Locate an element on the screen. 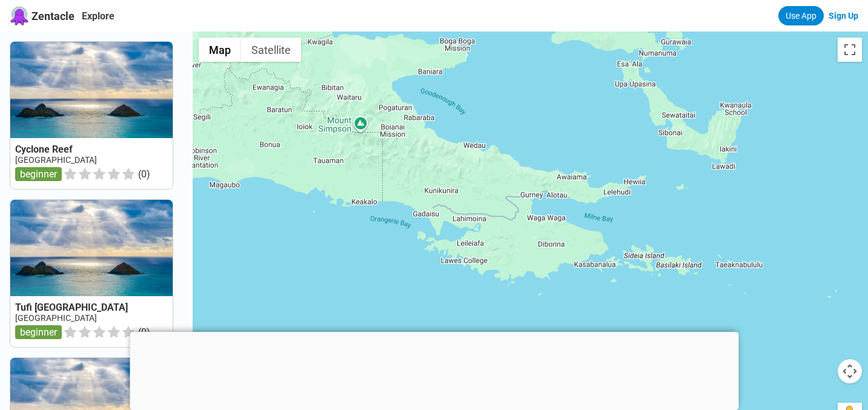  a: Explore is located at coordinates (98, 16).